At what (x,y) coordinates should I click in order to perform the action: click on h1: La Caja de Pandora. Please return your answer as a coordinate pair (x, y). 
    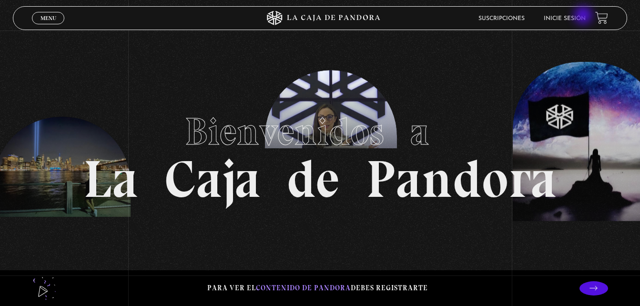
    Looking at the image, I should click on (320, 153).